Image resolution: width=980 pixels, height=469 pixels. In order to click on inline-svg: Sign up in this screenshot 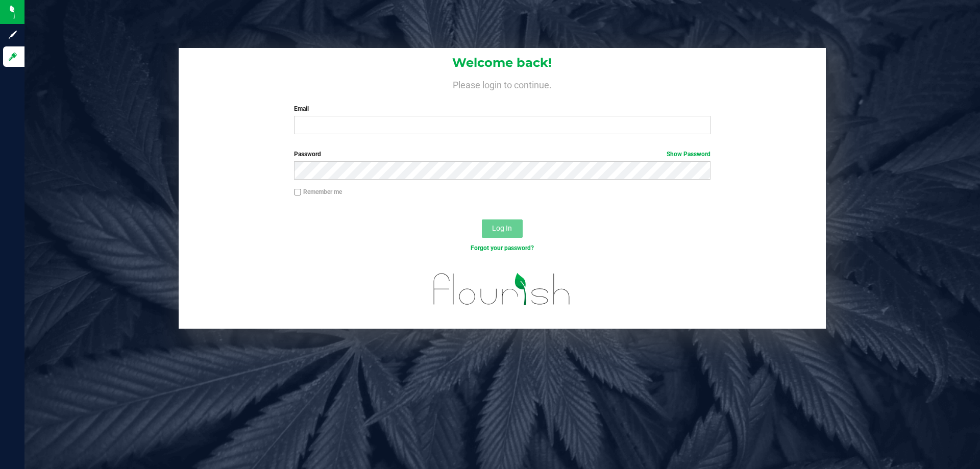, I will do `click(12, 35)`.